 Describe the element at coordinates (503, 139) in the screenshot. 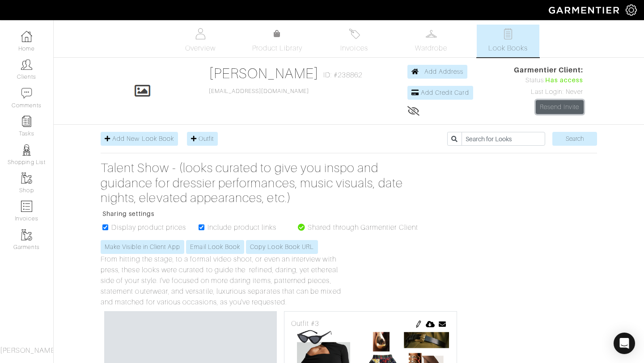

I see `input: Search for Looks` at that location.